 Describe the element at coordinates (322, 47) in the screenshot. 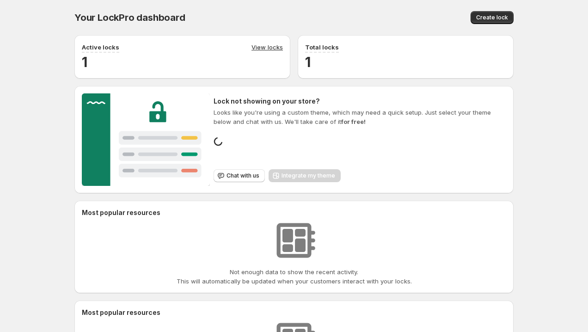

I see `p: Total locks` at that location.